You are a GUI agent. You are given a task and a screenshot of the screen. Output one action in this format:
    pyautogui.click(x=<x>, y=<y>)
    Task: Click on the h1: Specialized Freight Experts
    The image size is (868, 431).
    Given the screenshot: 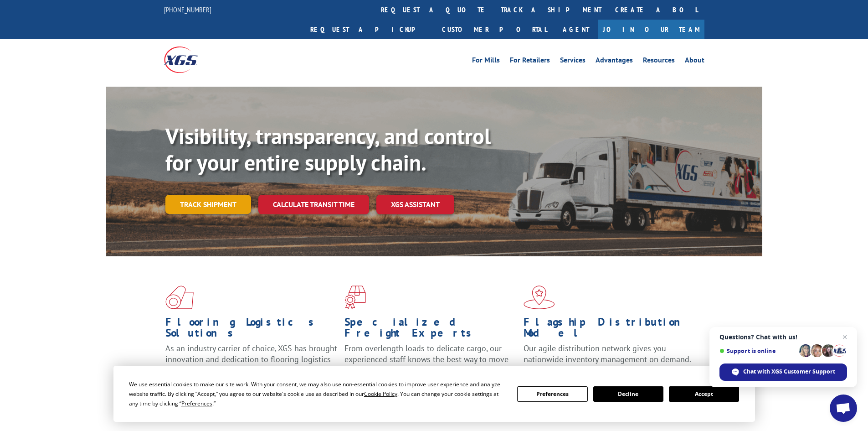 What is the action you would take?
    pyautogui.click(x=431, y=330)
    